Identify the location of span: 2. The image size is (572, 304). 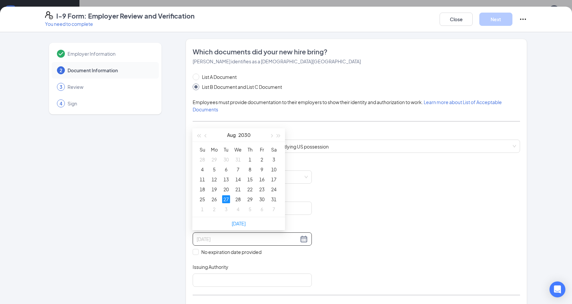
(61, 70).